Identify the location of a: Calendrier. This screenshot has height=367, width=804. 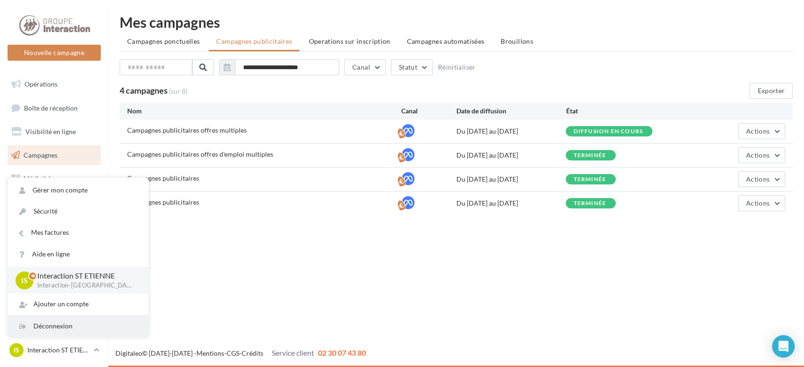
(54, 202).